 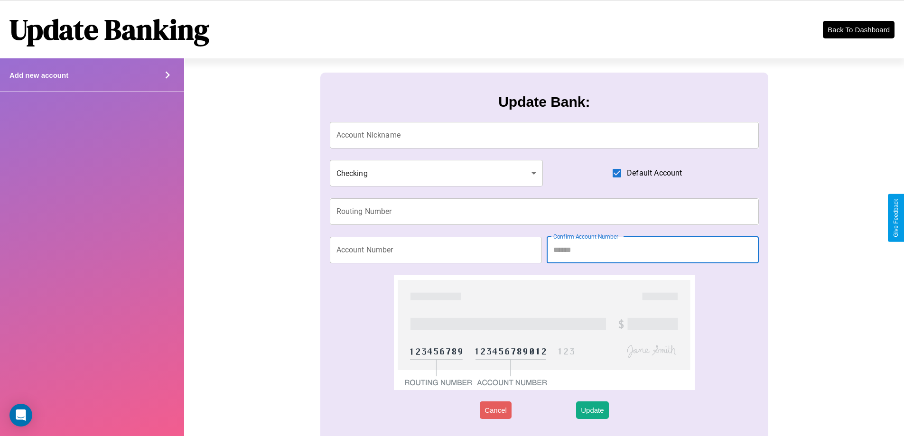 What do you see at coordinates (586, 236) in the screenshot?
I see `label: Confirm Account Number` at bounding box center [586, 236].